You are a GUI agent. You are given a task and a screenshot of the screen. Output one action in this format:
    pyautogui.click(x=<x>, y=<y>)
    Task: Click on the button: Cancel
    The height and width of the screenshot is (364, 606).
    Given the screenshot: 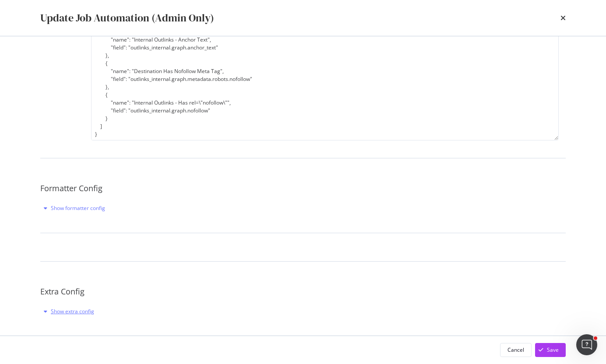 What is the action you would take?
    pyautogui.click(x=516, y=350)
    